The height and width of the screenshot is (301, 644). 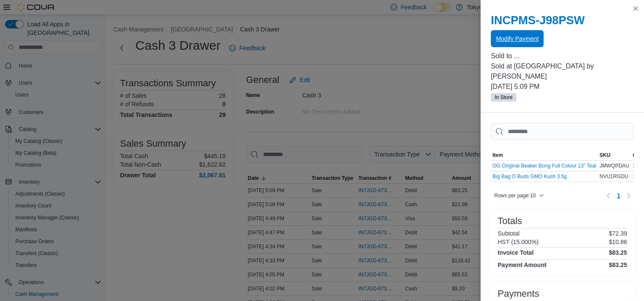 What do you see at coordinates (508, 234) in the screenshot?
I see `h6: Subtotal` at bounding box center [508, 234].